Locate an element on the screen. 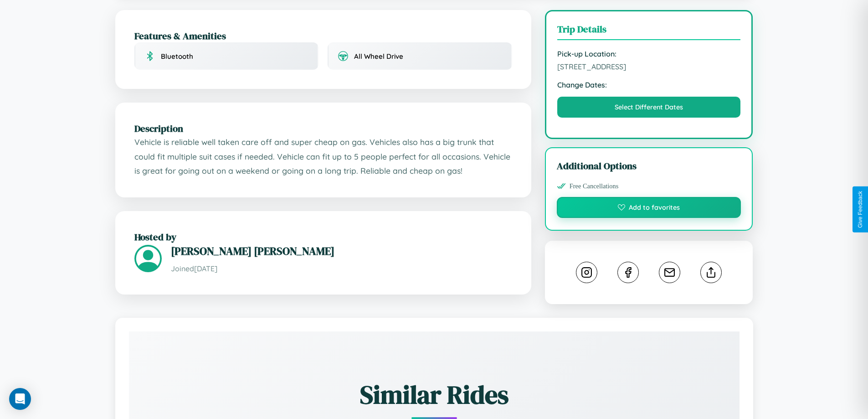 This screenshot has height=419, width=868. span: Free Cancellations is located at coordinates (594, 186).